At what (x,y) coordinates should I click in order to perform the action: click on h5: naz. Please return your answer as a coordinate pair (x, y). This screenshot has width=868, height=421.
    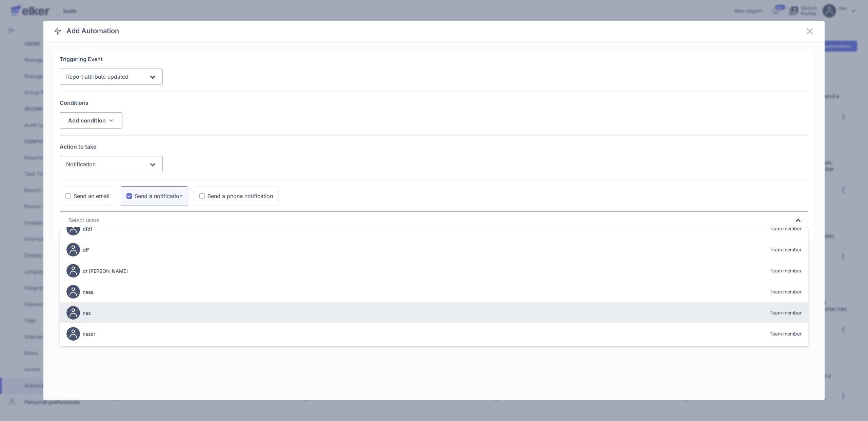
    Looking at the image, I should click on (87, 313).